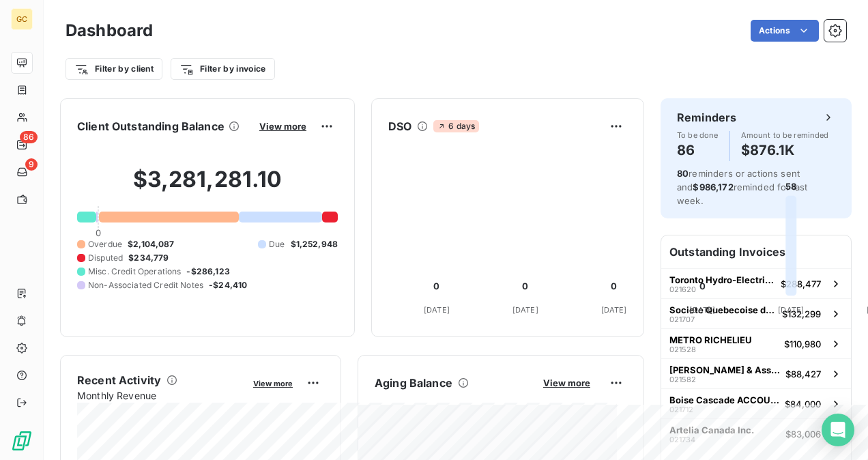  I want to click on span: 021528, so click(683, 350).